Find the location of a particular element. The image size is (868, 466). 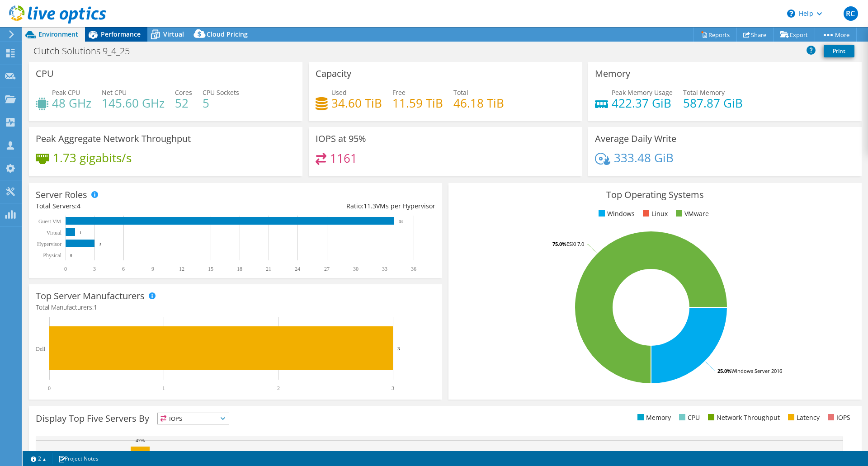

text: Virtual is located at coordinates (54, 232).